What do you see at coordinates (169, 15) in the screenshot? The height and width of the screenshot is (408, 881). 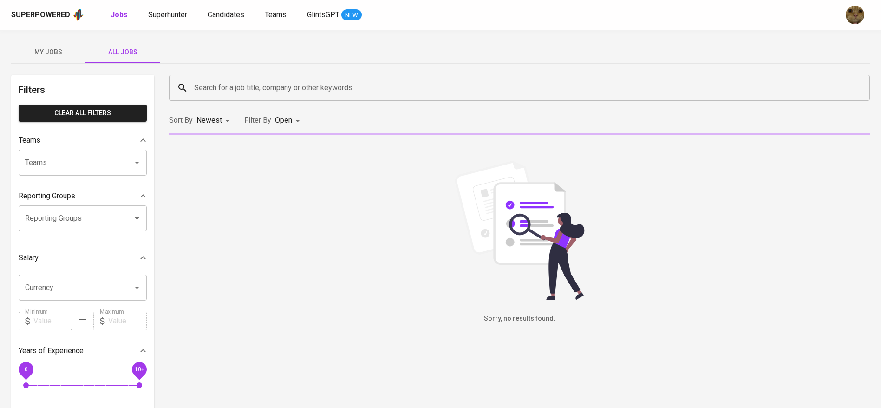 I see `a: Superhunter` at bounding box center [169, 15].